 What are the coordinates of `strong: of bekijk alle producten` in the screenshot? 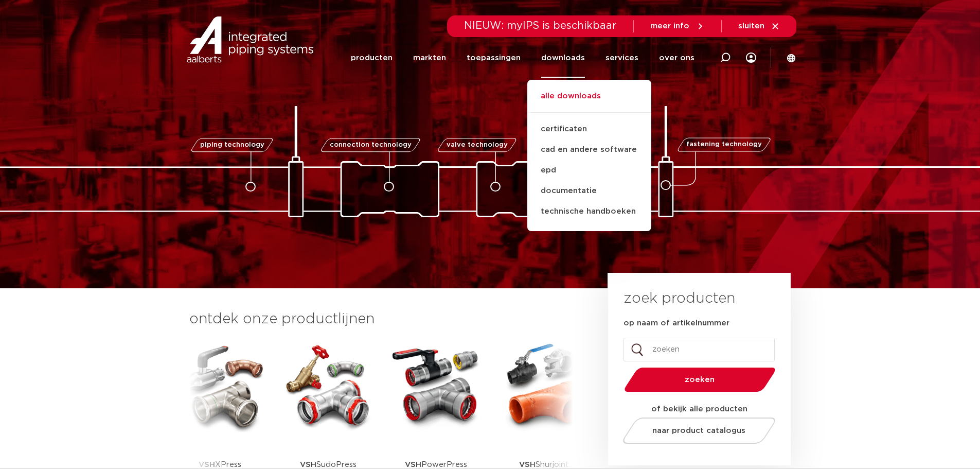 It's located at (699, 409).